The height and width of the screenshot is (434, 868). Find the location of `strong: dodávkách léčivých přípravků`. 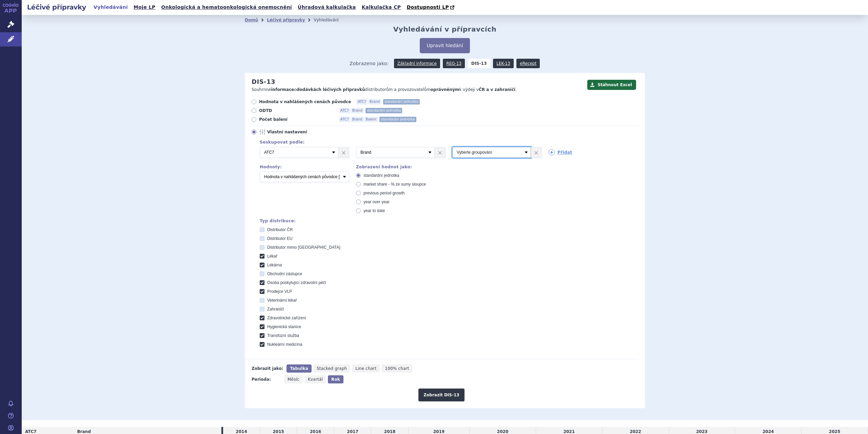

strong: dodávkách léčivých přípravků is located at coordinates (331, 89).